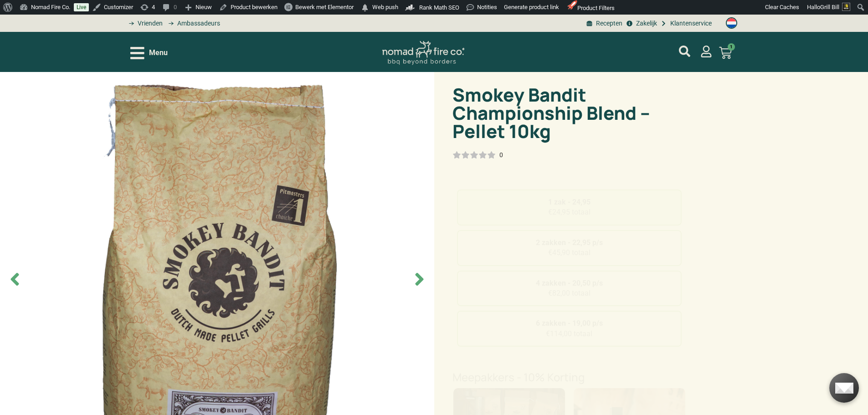  I want to click on div: 0, so click(501, 155).